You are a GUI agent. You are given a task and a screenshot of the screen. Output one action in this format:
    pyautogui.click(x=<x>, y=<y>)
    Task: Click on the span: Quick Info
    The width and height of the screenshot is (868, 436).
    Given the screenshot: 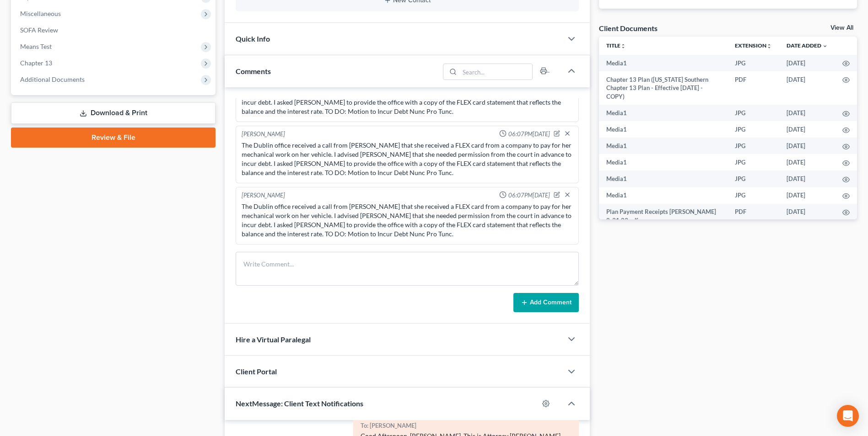 What is the action you would take?
    pyautogui.click(x=253, y=38)
    